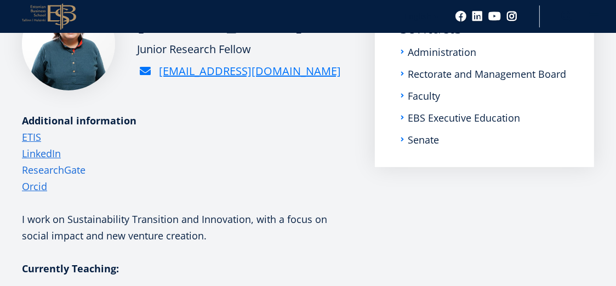  I want to click on div: Additional information, so click(188, 121).